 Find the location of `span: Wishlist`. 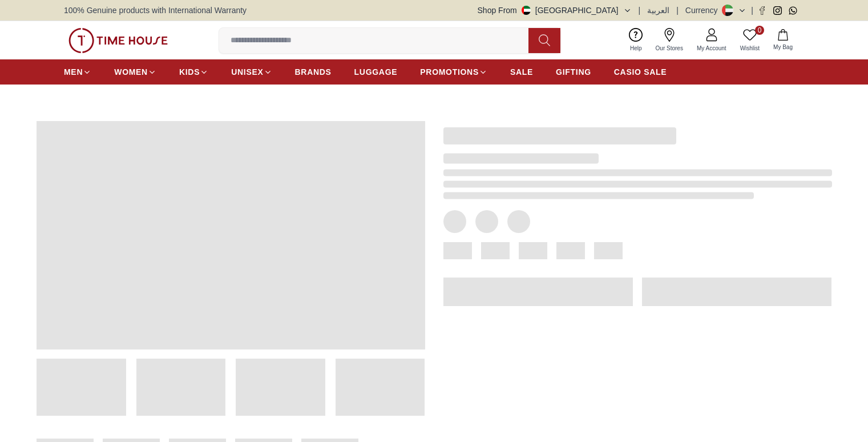

span: Wishlist is located at coordinates (750, 48).